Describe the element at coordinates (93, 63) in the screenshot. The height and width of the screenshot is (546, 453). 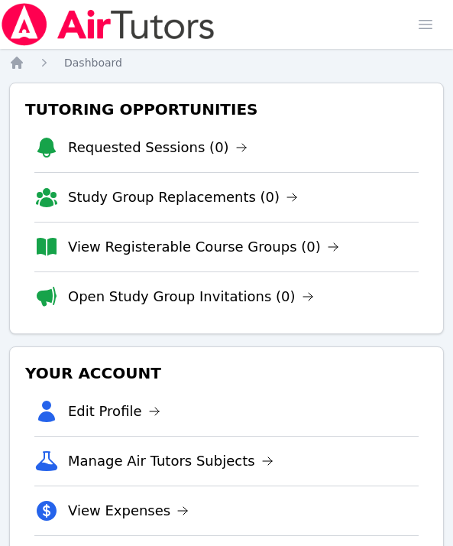
I see `a: Dashboard` at that location.